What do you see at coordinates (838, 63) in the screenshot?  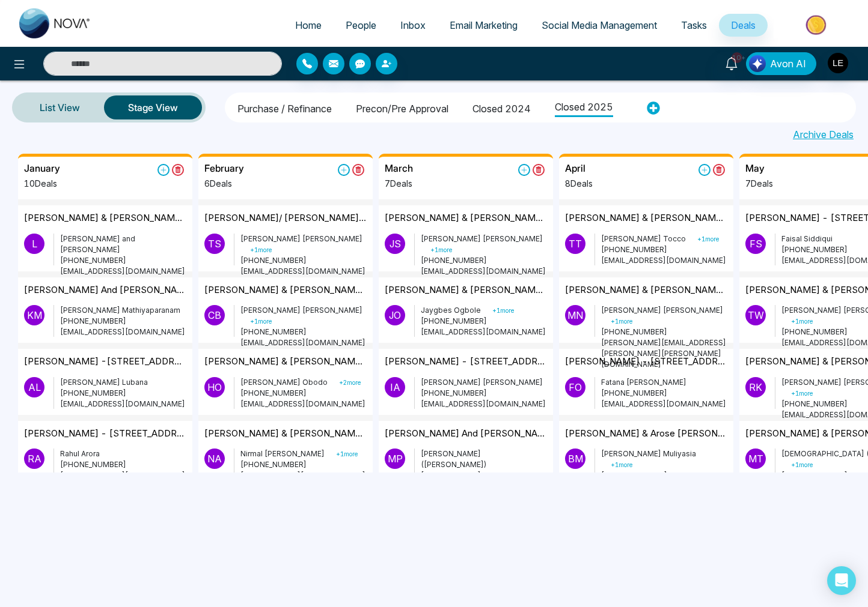 I see `img: User Avatar` at bounding box center [838, 63].